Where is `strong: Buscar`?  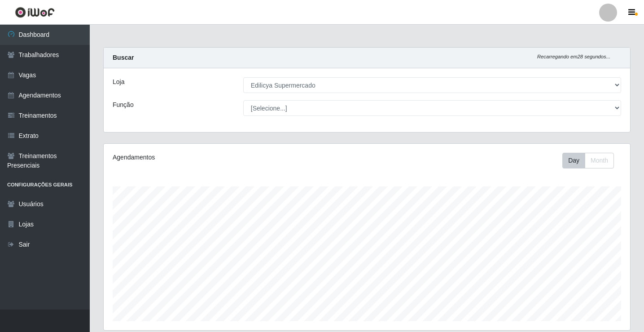
strong: Buscar is located at coordinates (123, 57).